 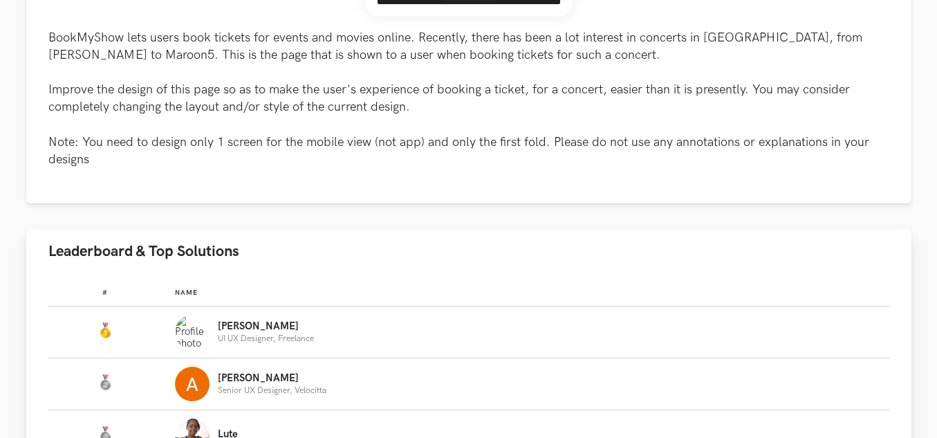 What do you see at coordinates (265, 338) in the screenshot?
I see `p: UI UX Designer, Freelance` at bounding box center [265, 338].